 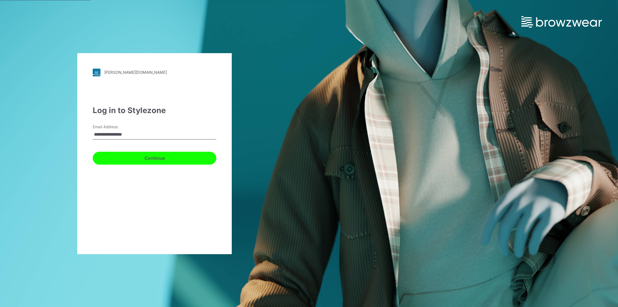 What do you see at coordinates (97, 72) in the screenshot?
I see `img: stylezone-logo.562084cfcfab977791bfbf7441f1a819.svg` at bounding box center [97, 72].